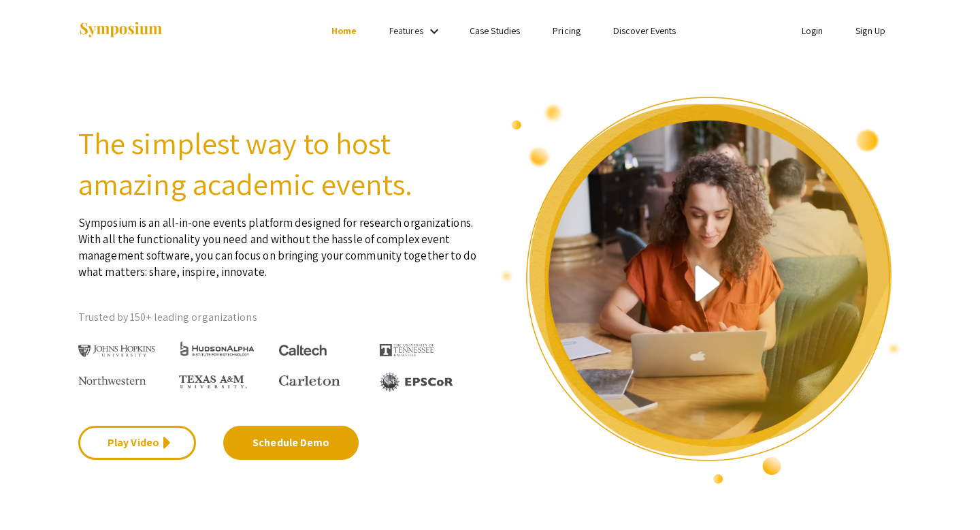 The image size is (980, 530). What do you see at coordinates (644, 31) in the screenshot?
I see `a: Discover Events` at bounding box center [644, 31].